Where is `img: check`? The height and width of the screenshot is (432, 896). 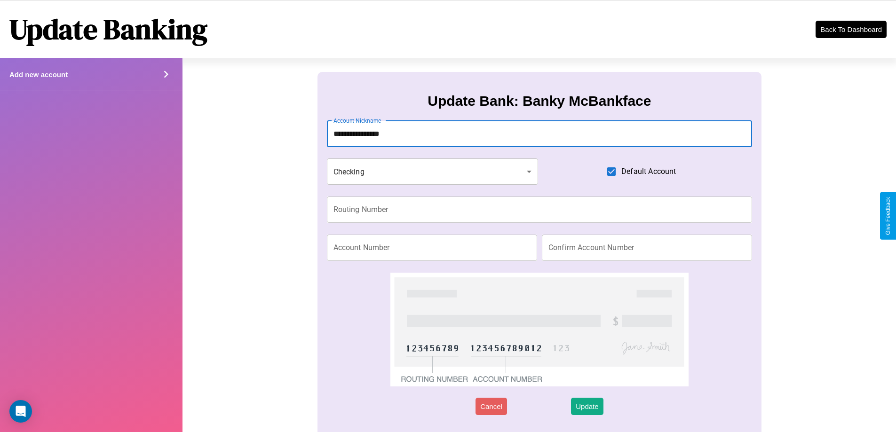 img: check is located at coordinates (539, 330).